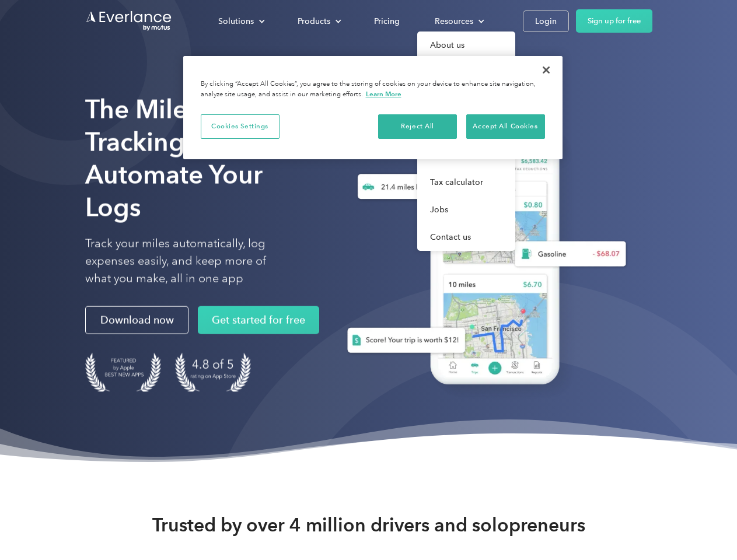 The width and height of the screenshot is (737, 560). I want to click on p: Track your miles automatically, log expenses easily, and keep more of what you make, all in one app, so click(189, 262).